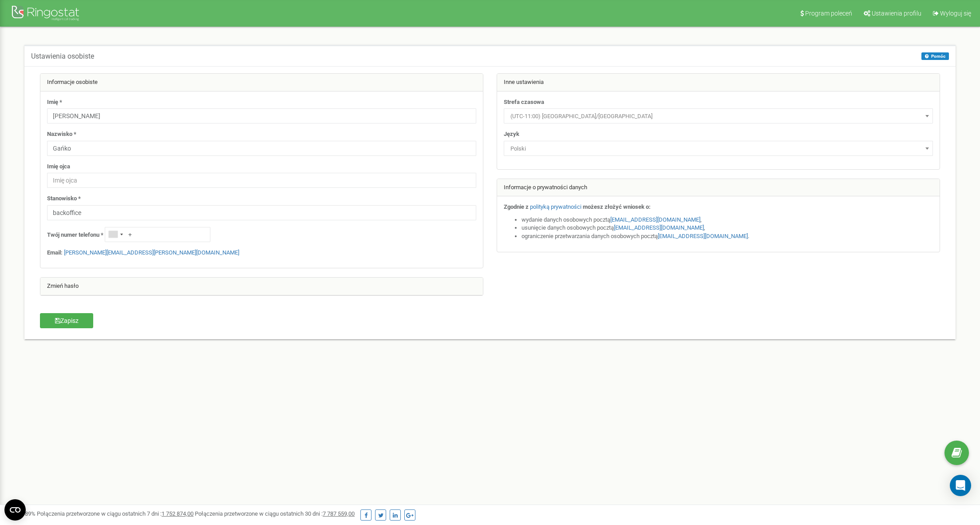  What do you see at coordinates (523, 102) in the screenshot?
I see `label: Strefa czasowa` at bounding box center [523, 102].